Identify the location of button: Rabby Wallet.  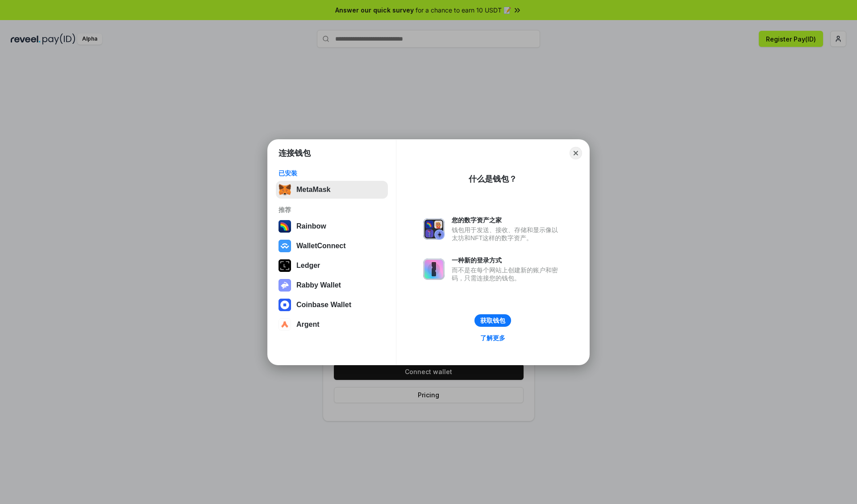
(331, 285).